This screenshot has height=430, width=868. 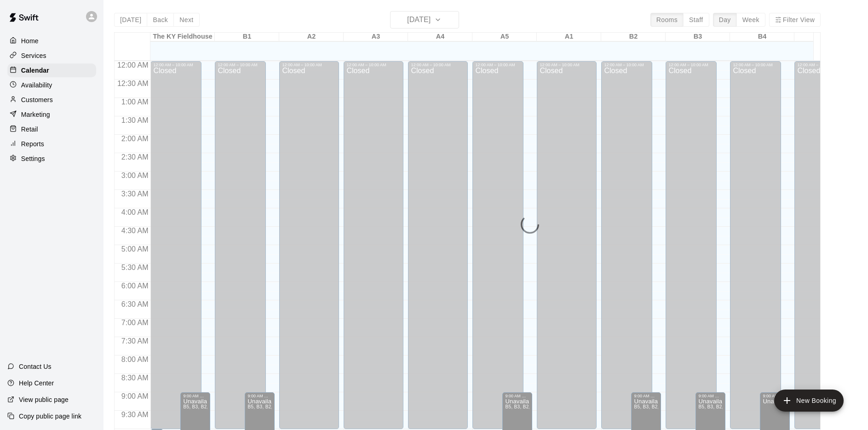 I want to click on div: Home, so click(x=51, y=41).